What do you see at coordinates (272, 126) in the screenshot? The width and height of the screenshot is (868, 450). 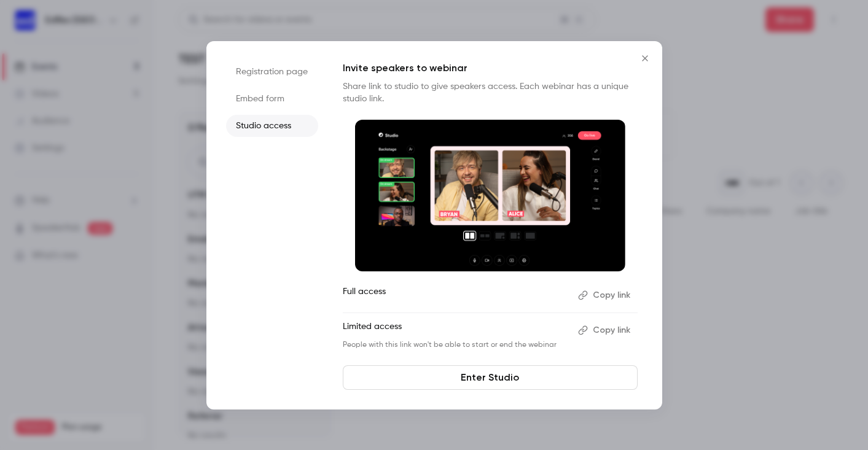 I see `li: Studio access` at bounding box center [272, 126].